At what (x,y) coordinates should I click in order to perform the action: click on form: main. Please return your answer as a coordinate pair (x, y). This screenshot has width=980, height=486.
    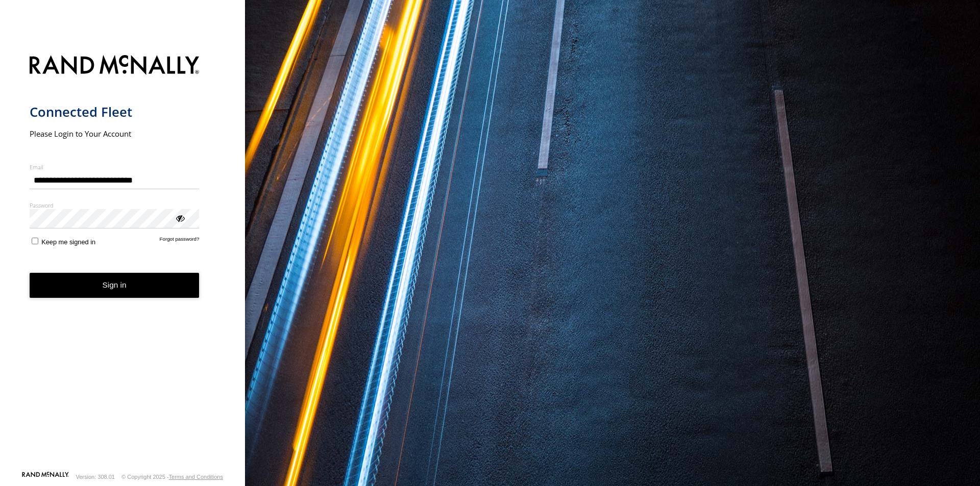
    Looking at the image, I should click on (123, 260).